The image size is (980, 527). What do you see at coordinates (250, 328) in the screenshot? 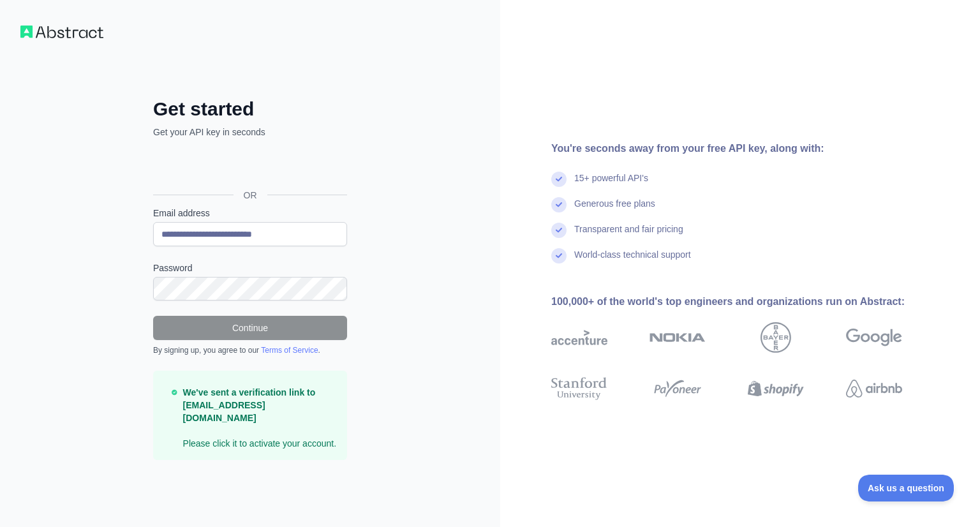
I see `button: Continue` at bounding box center [250, 328].